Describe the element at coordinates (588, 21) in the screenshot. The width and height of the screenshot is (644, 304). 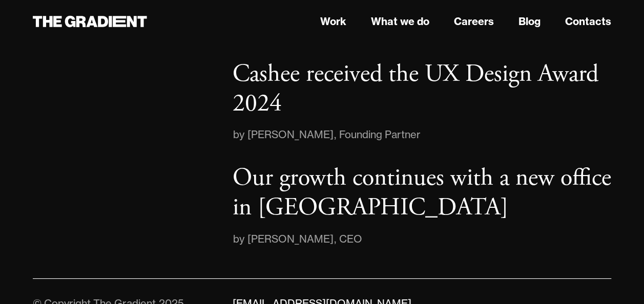
I see `a: Contacts` at that location.